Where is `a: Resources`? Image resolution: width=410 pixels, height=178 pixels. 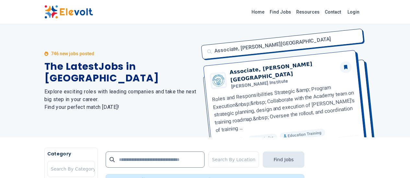 a: Resources is located at coordinates (308, 12).